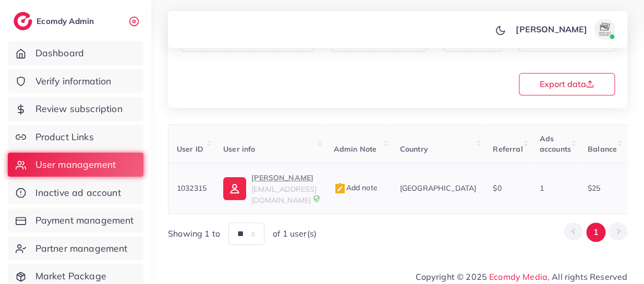 The height and width of the screenshot is (284, 644). What do you see at coordinates (522, 277) in the screenshot?
I see `span: Copyright © 2025` at bounding box center [522, 277].